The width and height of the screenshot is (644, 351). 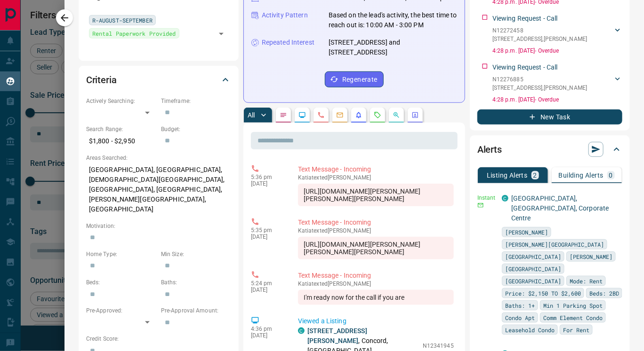 I want to click on button: Regenerate, so click(x=354, y=80).